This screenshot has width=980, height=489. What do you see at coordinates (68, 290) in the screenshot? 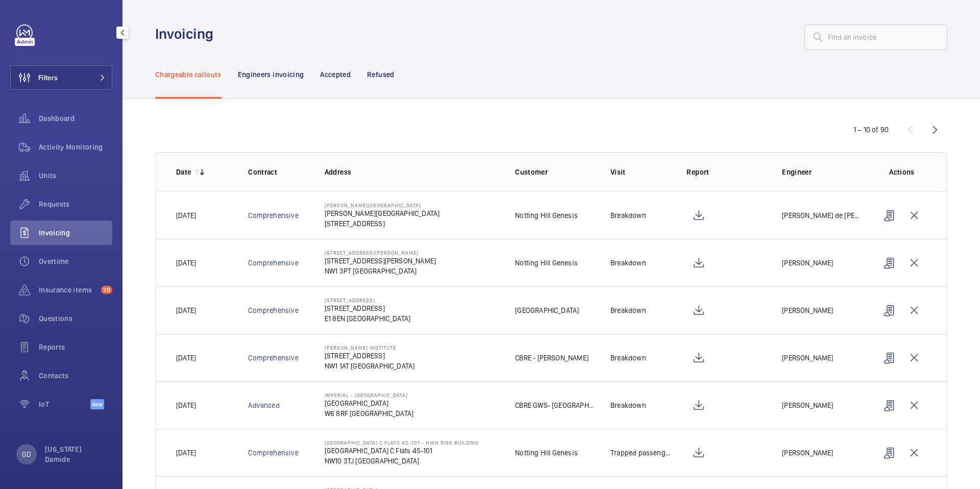
I see `span: Insurance items` at bounding box center [68, 290].